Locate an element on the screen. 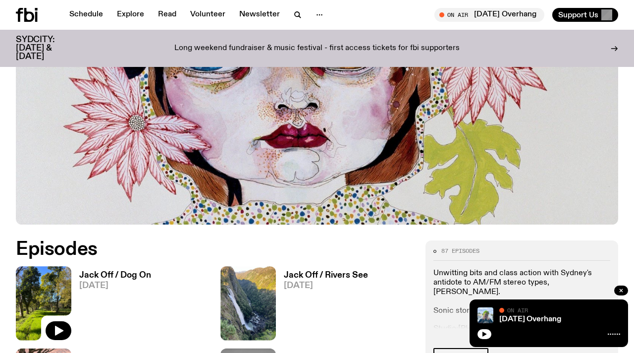 The height and width of the screenshot is (353, 634). span: Support Us is located at coordinates (578, 15).